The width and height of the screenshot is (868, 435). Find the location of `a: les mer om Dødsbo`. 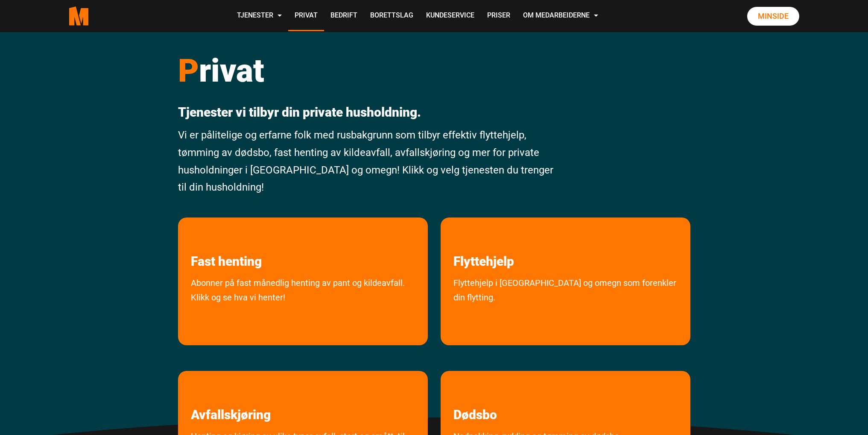

a: les mer om Dødsbo is located at coordinates (475, 397).